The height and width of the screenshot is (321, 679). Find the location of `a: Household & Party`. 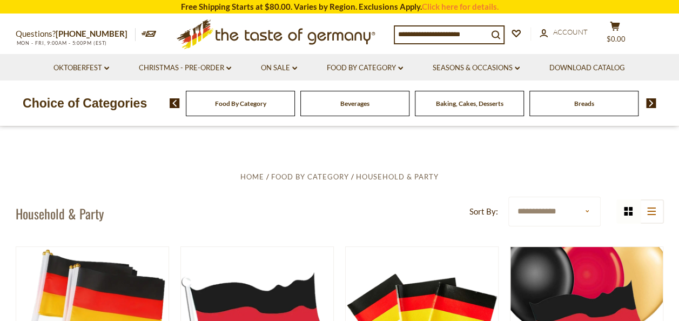

a: Household & Party is located at coordinates (397, 177).